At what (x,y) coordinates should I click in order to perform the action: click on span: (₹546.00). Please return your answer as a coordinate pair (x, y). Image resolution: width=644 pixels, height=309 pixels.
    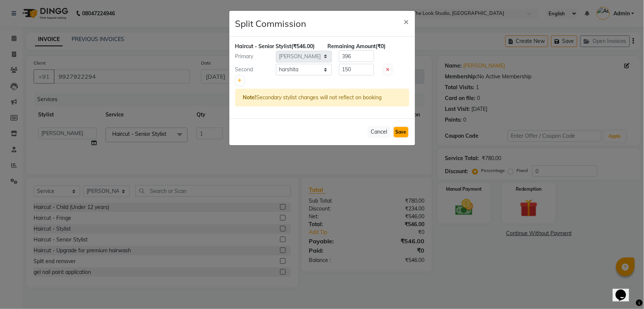
    Looking at the image, I should click on (303, 47).